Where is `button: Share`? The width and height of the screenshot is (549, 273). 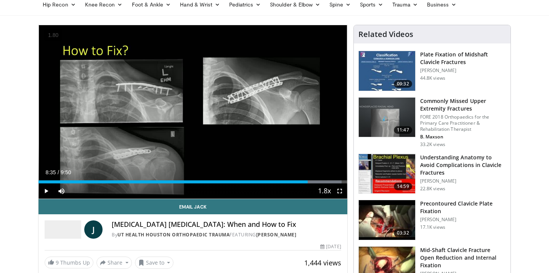
button: Share is located at coordinates (114, 263).